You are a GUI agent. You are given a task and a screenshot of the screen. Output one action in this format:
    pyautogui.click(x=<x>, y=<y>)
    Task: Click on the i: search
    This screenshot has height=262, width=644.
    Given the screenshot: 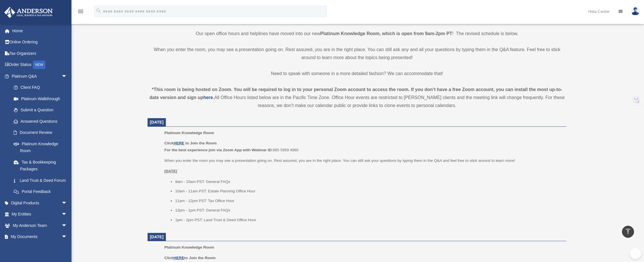 What is the action you would take?
    pyautogui.click(x=99, y=11)
    